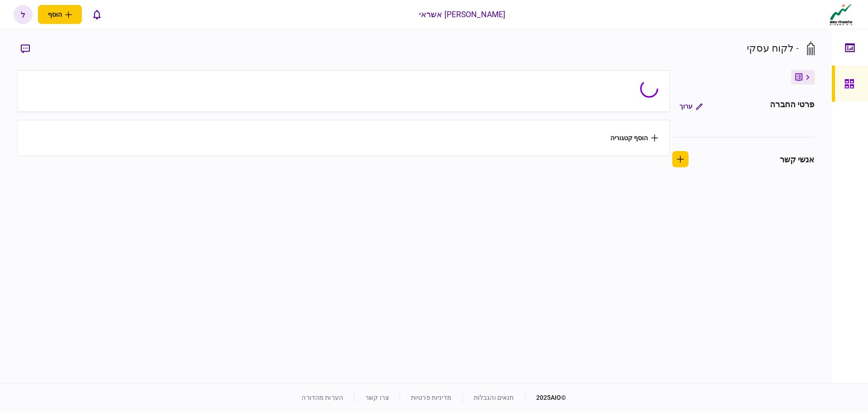  Describe the element at coordinates (691, 106) in the screenshot. I see `button: ערוך` at that location.